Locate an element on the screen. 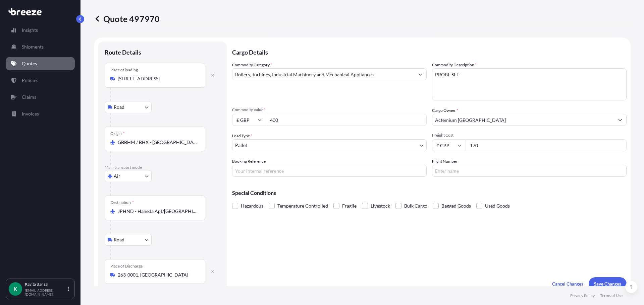 The height and width of the screenshot is (305, 644). span: Bagged Goods is located at coordinates (456, 206).